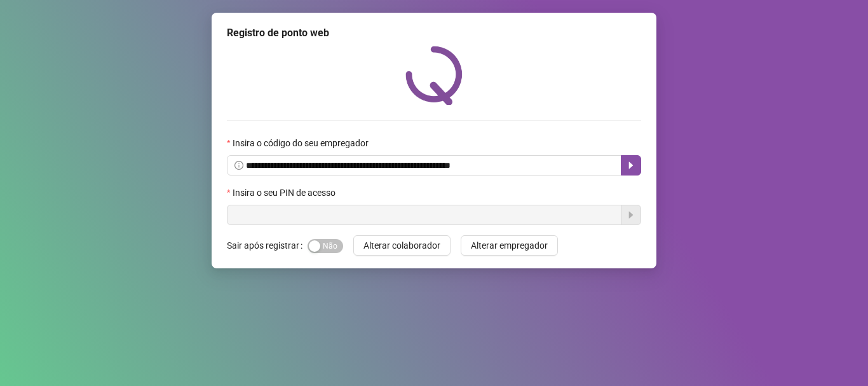 This screenshot has width=868, height=386. I want to click on button: Alterar empregador, so click(509, 246).